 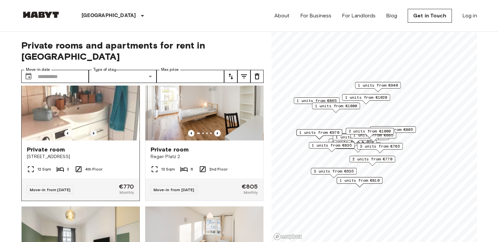 I want to click on label: Type of stay, so click(x=105, y=69).